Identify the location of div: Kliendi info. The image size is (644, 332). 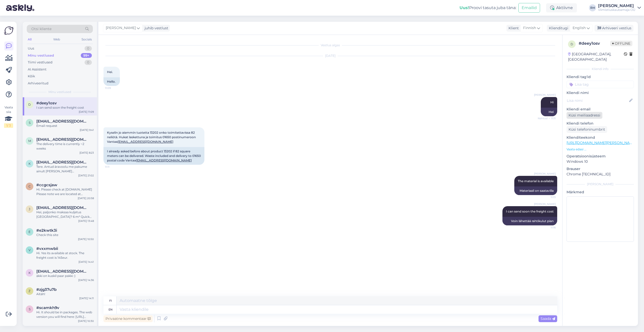
(600, 69).